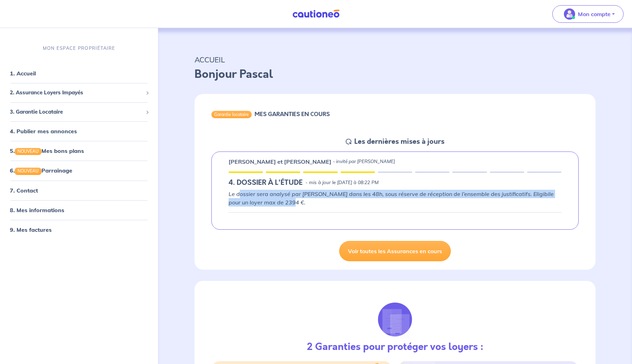  What do you see at coordinates (399, 142) in the screenshot?
I see `h5: Les dernières mises à jours` at bounding box center [399, 142].